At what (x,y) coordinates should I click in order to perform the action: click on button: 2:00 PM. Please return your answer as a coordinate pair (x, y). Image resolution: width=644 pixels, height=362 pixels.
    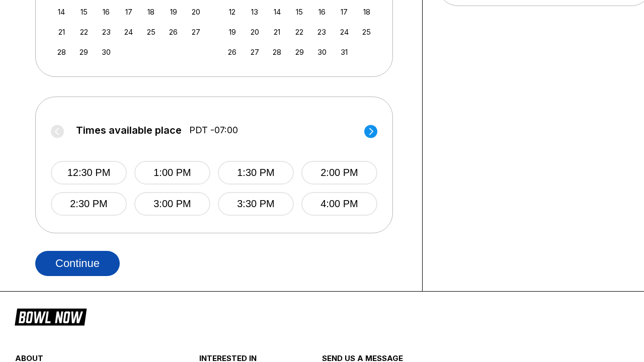
    Looking at the image, I should click on (339, 172).